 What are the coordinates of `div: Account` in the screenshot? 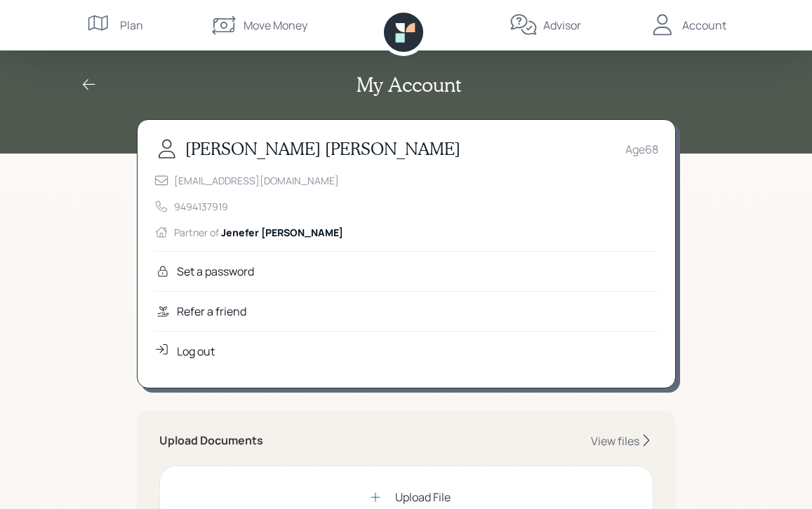 It's located at (703, 25).